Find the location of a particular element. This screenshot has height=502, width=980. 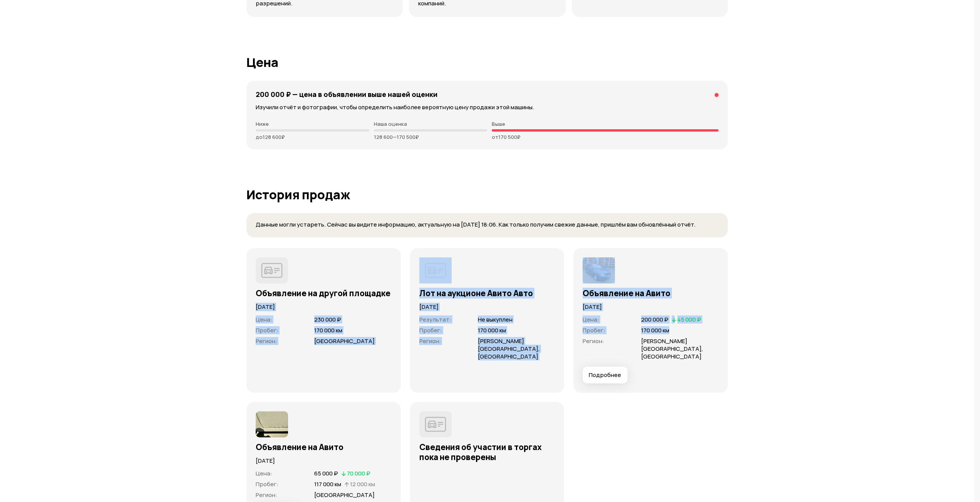

span: 200 000 ₽ is located at coordinates (655, 319).